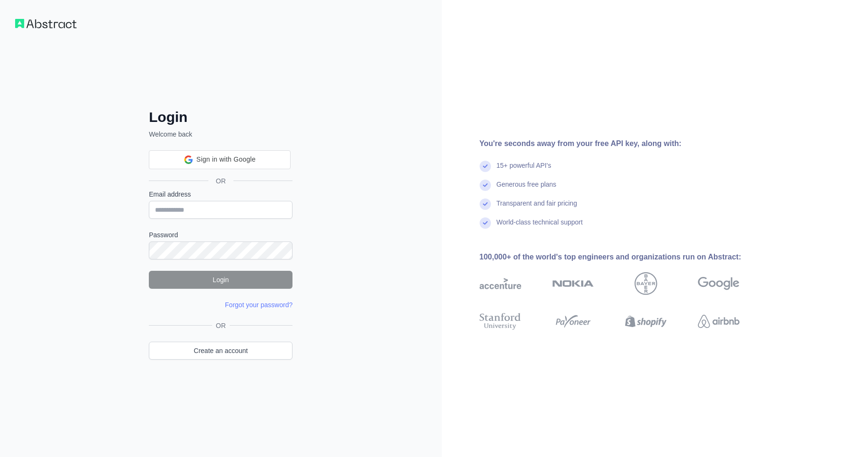 The width and height of the screenshot is (868, 457). What do you see at coordinates (221, 280) in the screenshot?
I see `button: Login` at bounding box center [221, 280].